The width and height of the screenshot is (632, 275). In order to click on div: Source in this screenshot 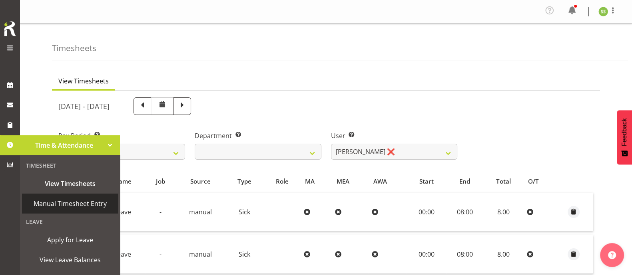, I will do `click(200, 181)`.